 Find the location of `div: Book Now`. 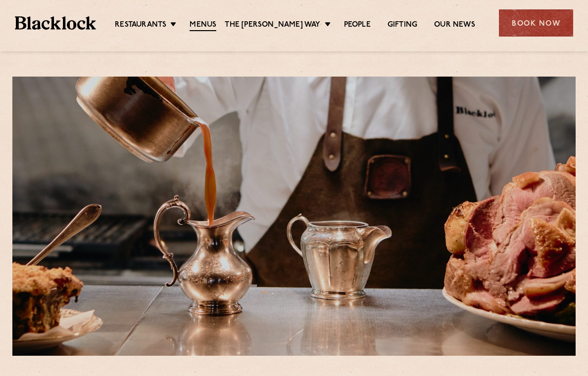

div: Book Now is located at coordinates (536, 23).